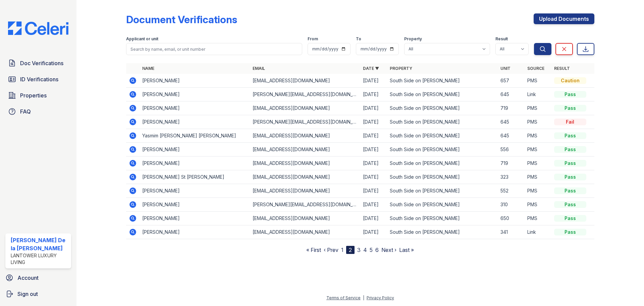  I want to click on span: Sign out, so click(27, 293).